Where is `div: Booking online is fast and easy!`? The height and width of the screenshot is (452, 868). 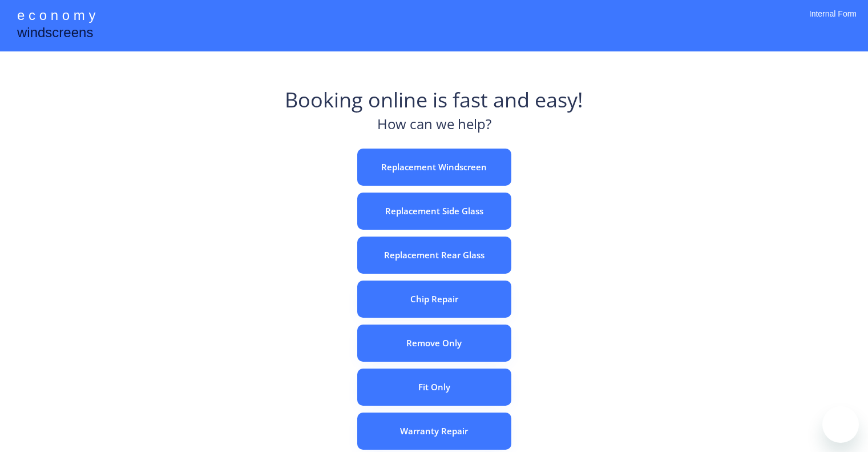
div: Booking online is fast and easy! is located at coordinates (434, 100).